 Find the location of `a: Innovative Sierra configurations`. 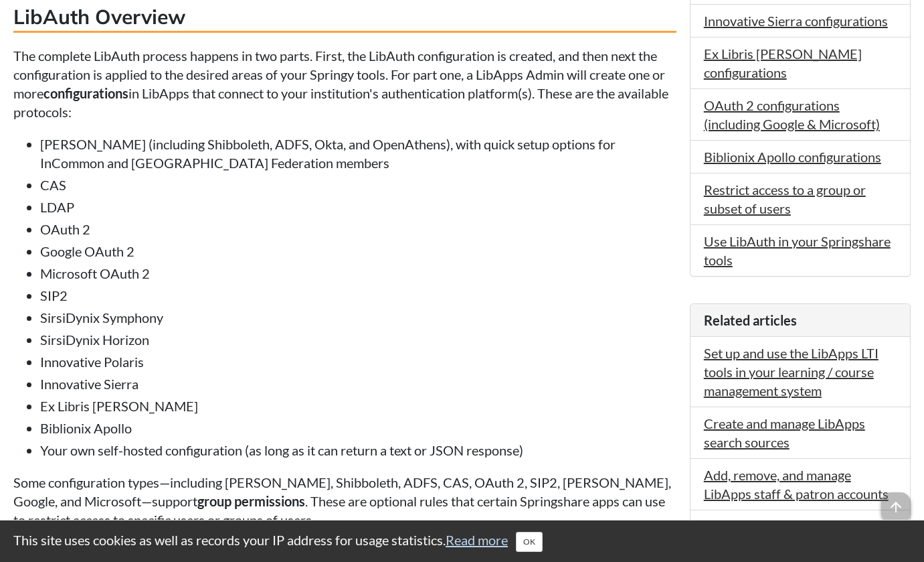

a: Innovative Sierra configurations is located at coordinates (796, 21).